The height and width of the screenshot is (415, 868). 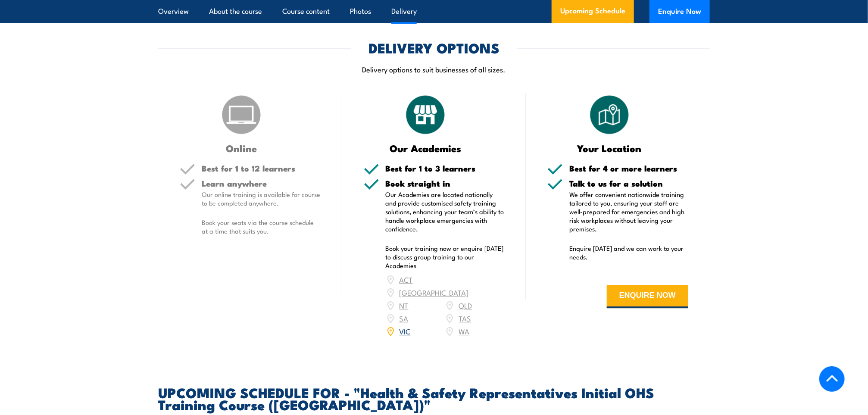 I want to click on h5: Best for 1 to 12 learners, so click(x=261, y=168).